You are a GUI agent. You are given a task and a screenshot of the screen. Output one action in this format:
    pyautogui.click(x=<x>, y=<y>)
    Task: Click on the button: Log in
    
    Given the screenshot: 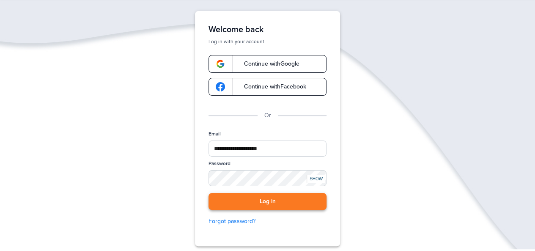 What is the action you would take?
    pyautogui.click(x=267, y=201)
    